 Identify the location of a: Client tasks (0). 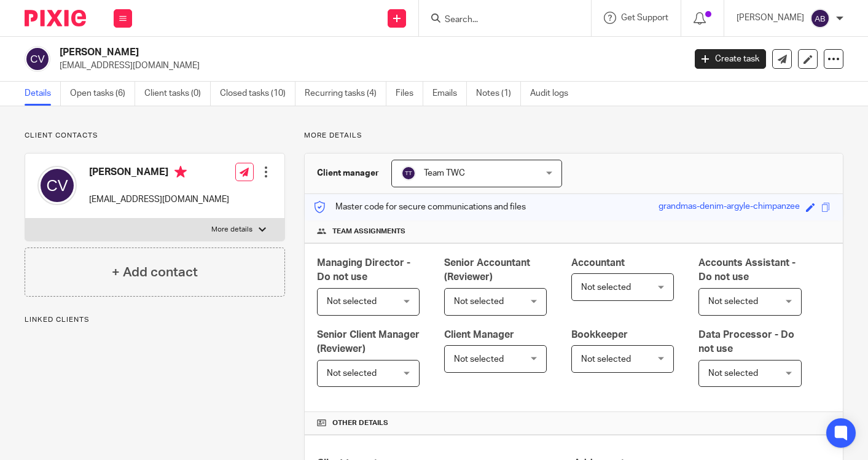
(178, 93).